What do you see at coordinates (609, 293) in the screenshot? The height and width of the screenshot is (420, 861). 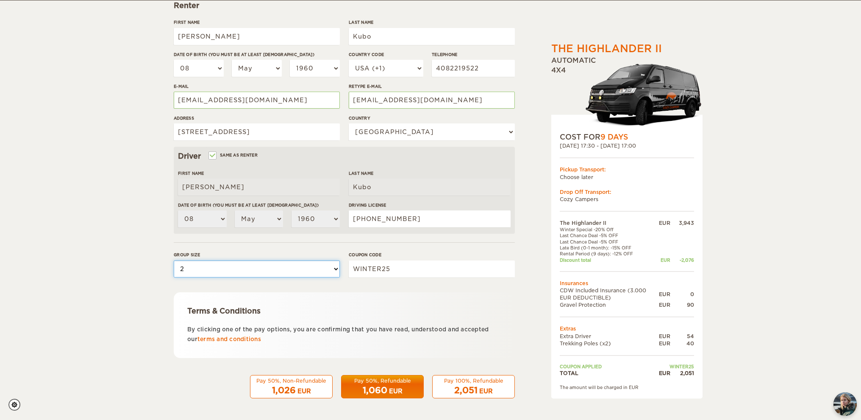 I see `td: CDW Included Insurance (3.000 EUR DEDUCTIBLE)` at bounding box center [609, 293].